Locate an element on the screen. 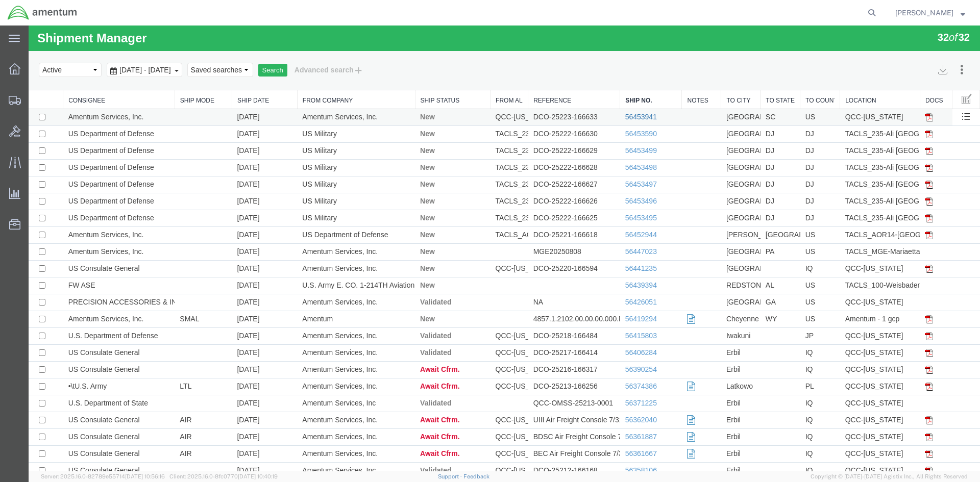  td: BDSC Air Freight Console 7/31 is located at coordinates (546, 412).